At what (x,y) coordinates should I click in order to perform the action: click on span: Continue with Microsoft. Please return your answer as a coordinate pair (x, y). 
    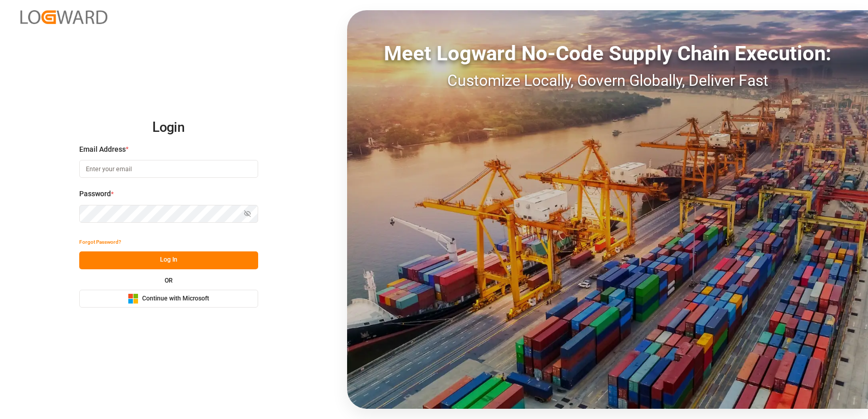
    Looking at the image, I should click on (176, 299).